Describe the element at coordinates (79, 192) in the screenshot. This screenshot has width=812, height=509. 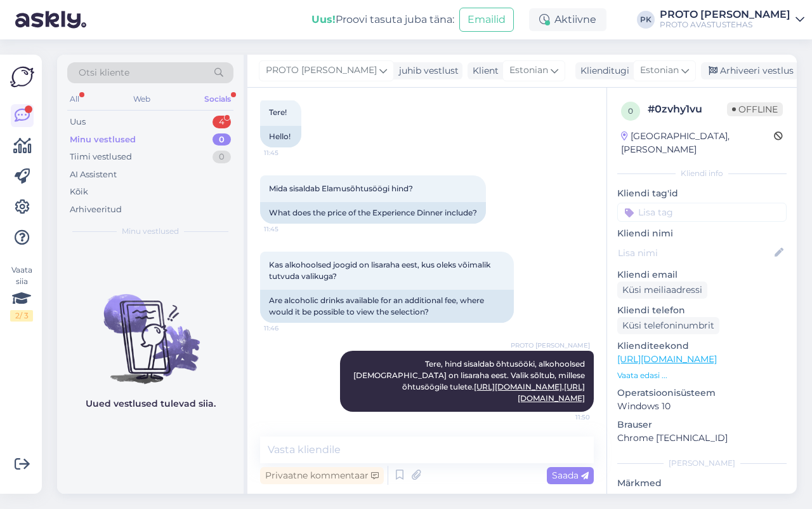
I see `div: Kõik` at that location.